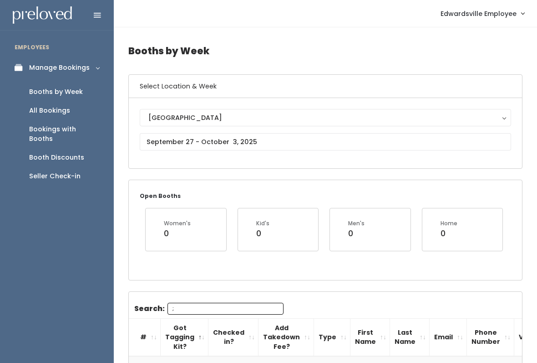 The image size is (537, 363). I want to click on th: Add Takedown Fee?: activate to sort column ascending, so click(286, 337).